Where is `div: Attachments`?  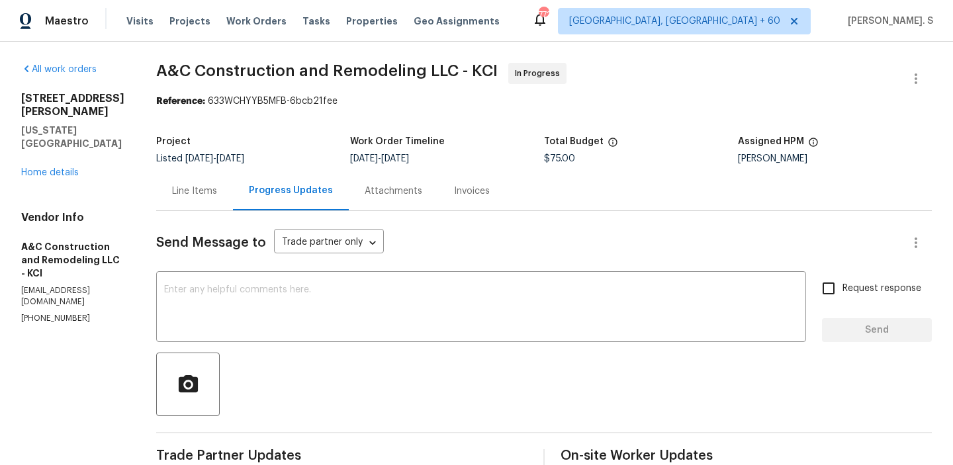
div: Attachments is located at coordinates (393, 191).